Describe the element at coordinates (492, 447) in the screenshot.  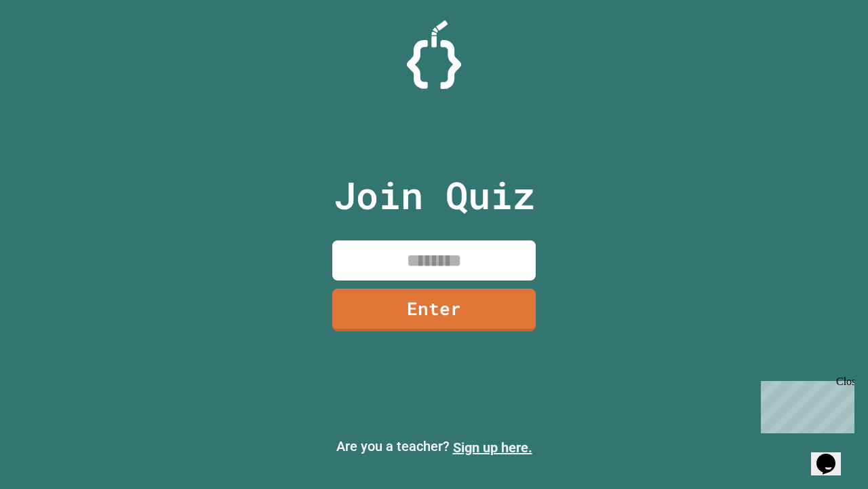
I see `a: Sign up here.` at that location.